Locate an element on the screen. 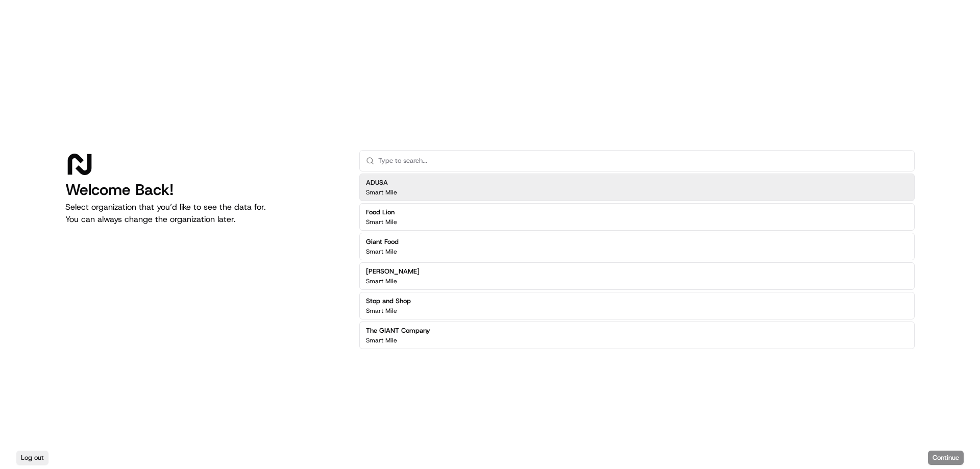 This screenshot has height=469, width=980. h1: Welcome Back! is located at coordinates (204, 190).